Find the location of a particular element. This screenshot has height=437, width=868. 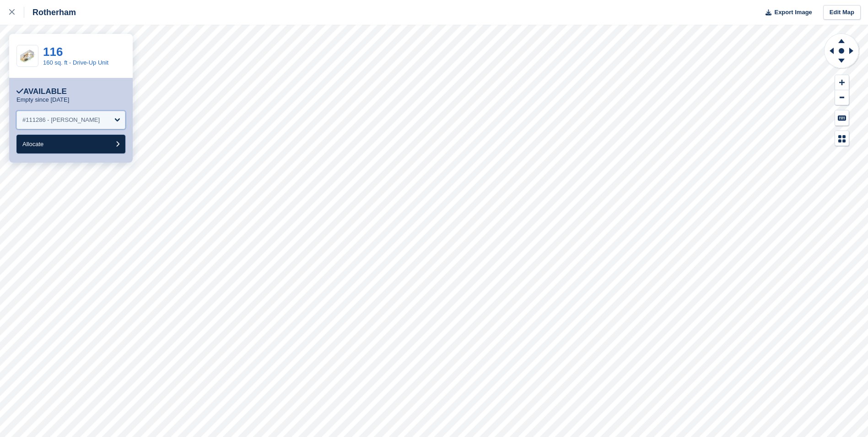

button: Zoom In is located at coordinates (842, 83).